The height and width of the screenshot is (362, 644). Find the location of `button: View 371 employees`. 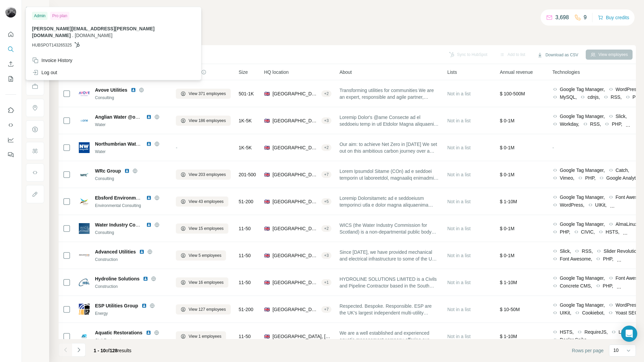

button: View 371 employees is located at coordinates (203, 94).